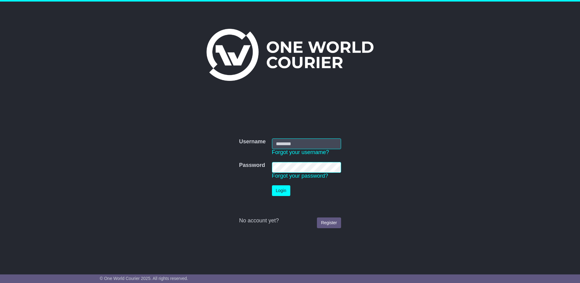  Describe the element at coordinates (252, 165) in the screenshot. I see `label: Password` at that location.